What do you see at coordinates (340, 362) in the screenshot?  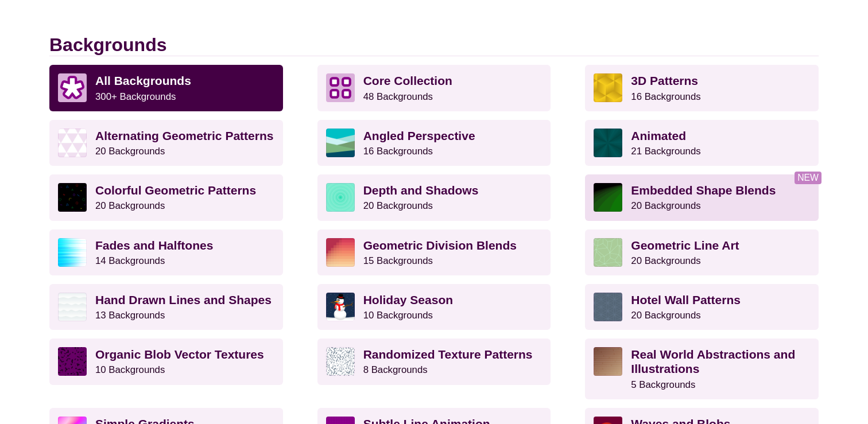 I see `img: gray texture pattern on white` at bounding box center [340, 362].